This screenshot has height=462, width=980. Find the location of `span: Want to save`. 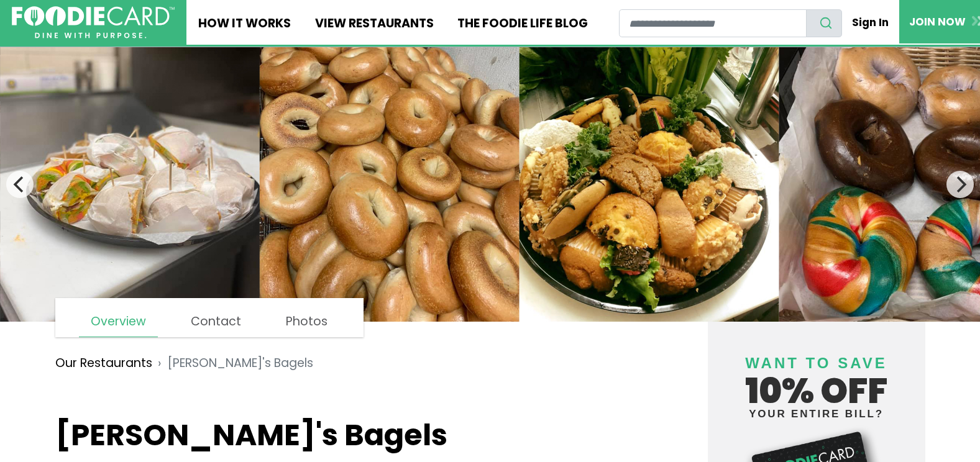

span: Want to save is located at coordinates (816, 362).